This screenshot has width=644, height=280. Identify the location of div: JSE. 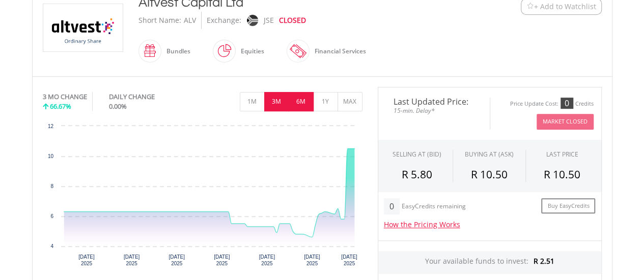
(269, 21).